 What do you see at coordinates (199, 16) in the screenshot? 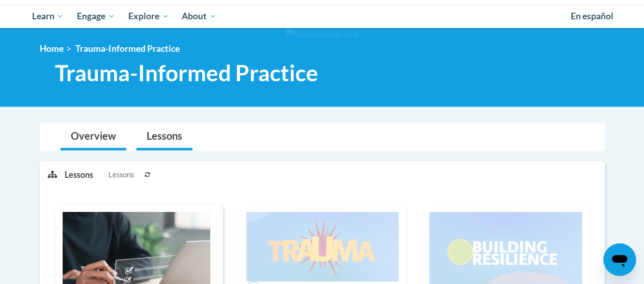
I see `a: About` at bounding box center [199, 16].